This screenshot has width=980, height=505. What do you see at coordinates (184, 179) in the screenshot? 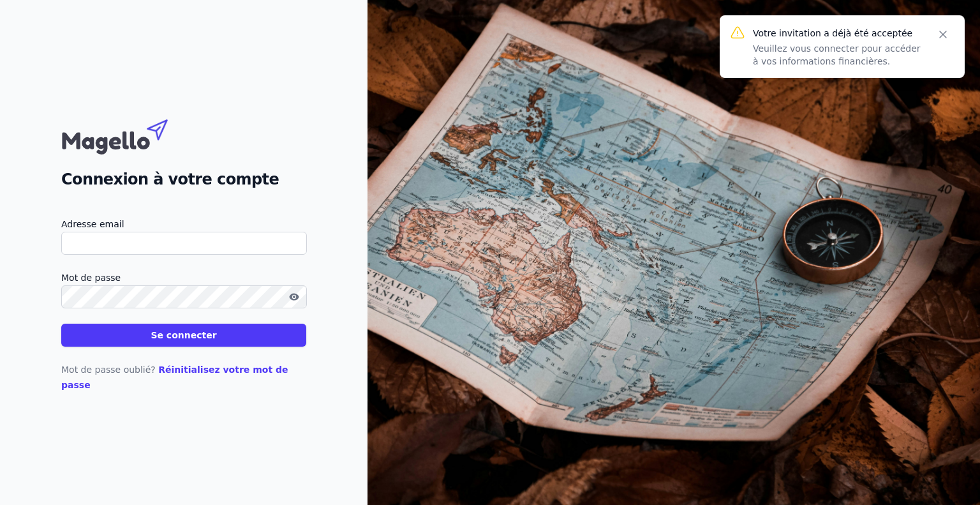
I see `h2: Connexion à votre compte` at bounding box center [184, 179].